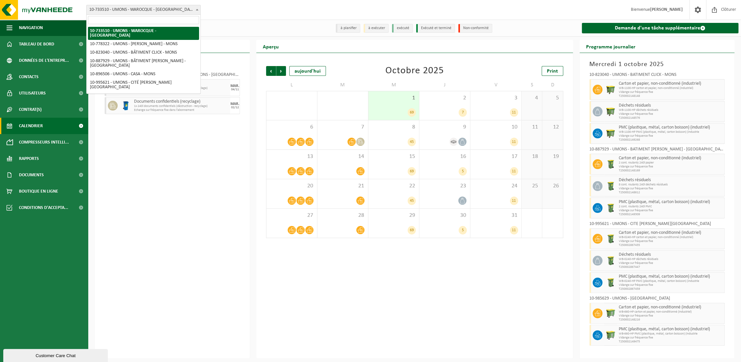 This screenshot has height=362, width=741. Describe the element at coordinates (671, 140) in the screenshot. I see `span: T250002149268` at that location.